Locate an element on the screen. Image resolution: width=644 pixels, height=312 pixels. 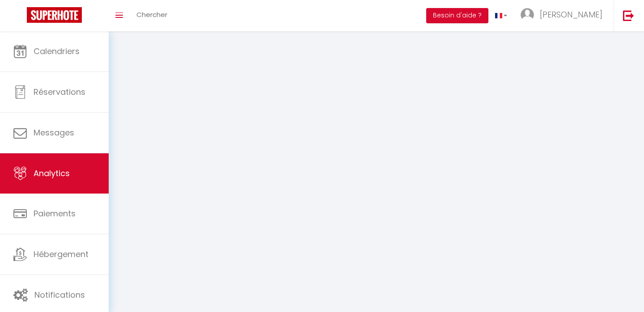
img: Super Booking is located at coordinates (54, 15).